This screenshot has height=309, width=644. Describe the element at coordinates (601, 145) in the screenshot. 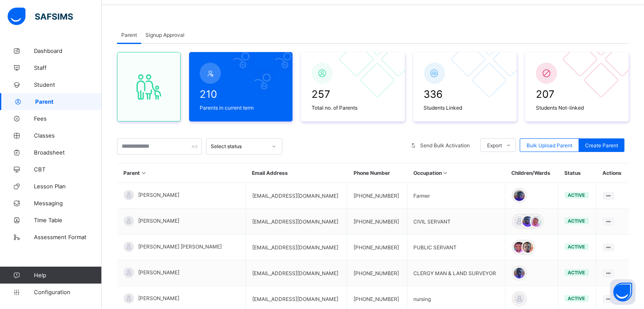

I see `span: Create Parent` at that location.